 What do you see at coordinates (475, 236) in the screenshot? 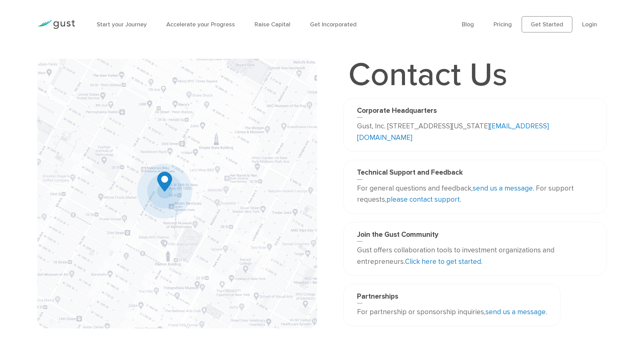
I see `h3: Join the Gust Community` at bounding box center [475, 236].